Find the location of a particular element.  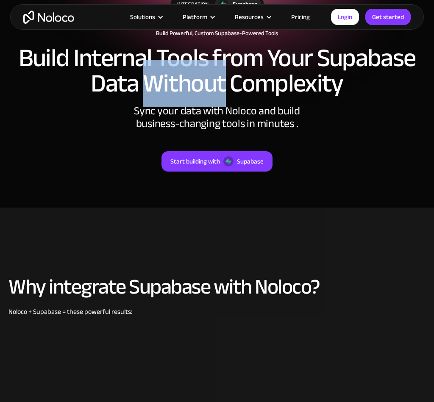

div: Sync your data with Noloco and build business-changing tools in minutes . is located at coordinates (217, 117).